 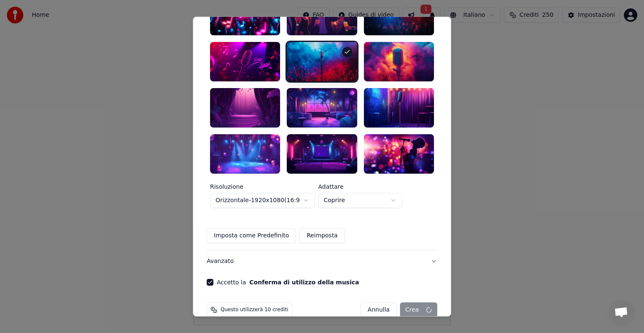 I want to click on span: Questo utilizzerà 10 crediti, so click(x=254, y=310).